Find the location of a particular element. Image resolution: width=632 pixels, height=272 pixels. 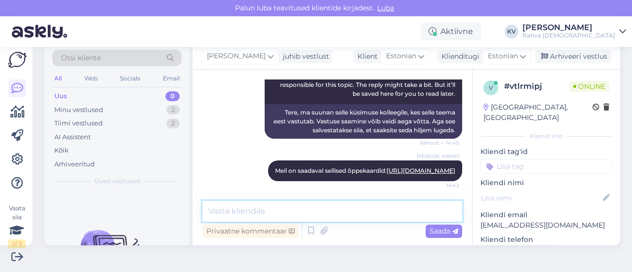

span: Meil on saadaval sellised õppekaardid: is located at coordinates (365, 170).